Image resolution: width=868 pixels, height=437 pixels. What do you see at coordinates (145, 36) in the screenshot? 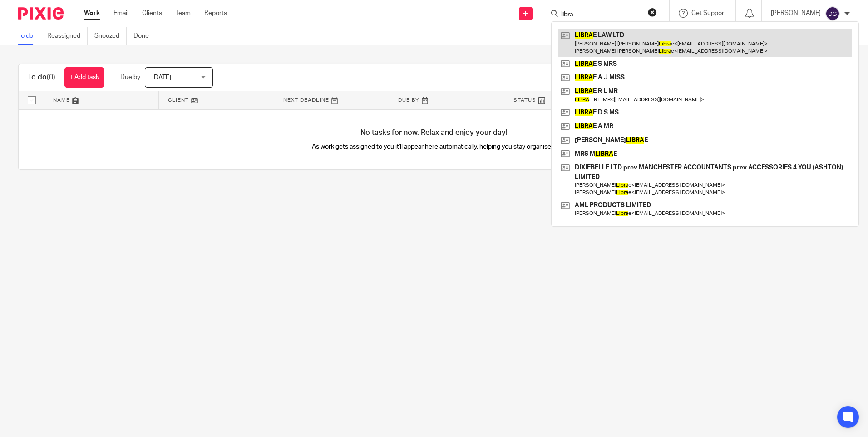
I see `a: Done` at bounding box center [145, 36].